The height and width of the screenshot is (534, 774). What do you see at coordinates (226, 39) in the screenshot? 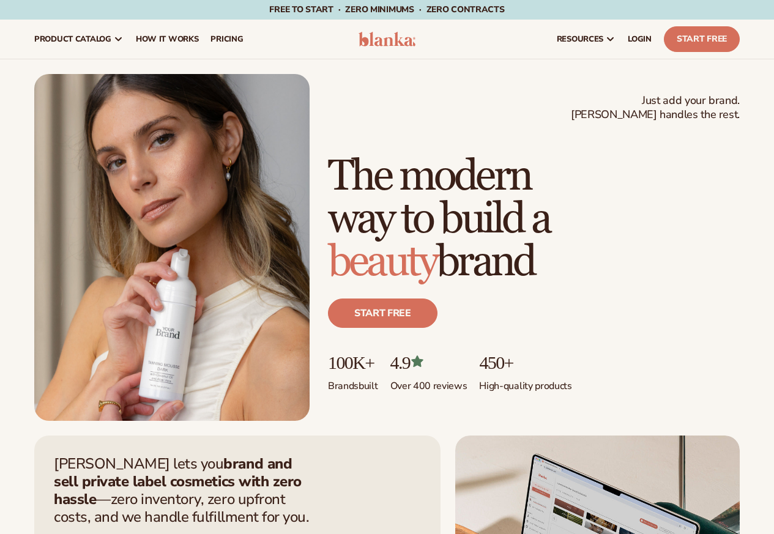
I see `span: pricing` at bounding box center [226, 39].